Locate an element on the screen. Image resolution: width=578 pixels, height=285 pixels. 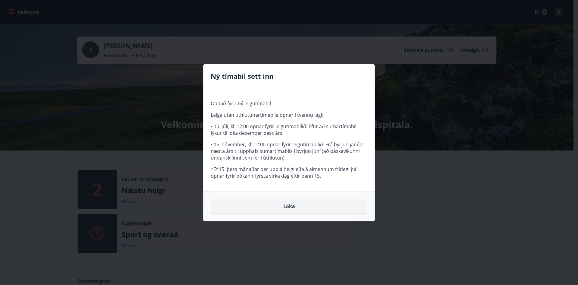
p: Opnað fyrir ný leigutímabil is located at coordinates (289, 103).